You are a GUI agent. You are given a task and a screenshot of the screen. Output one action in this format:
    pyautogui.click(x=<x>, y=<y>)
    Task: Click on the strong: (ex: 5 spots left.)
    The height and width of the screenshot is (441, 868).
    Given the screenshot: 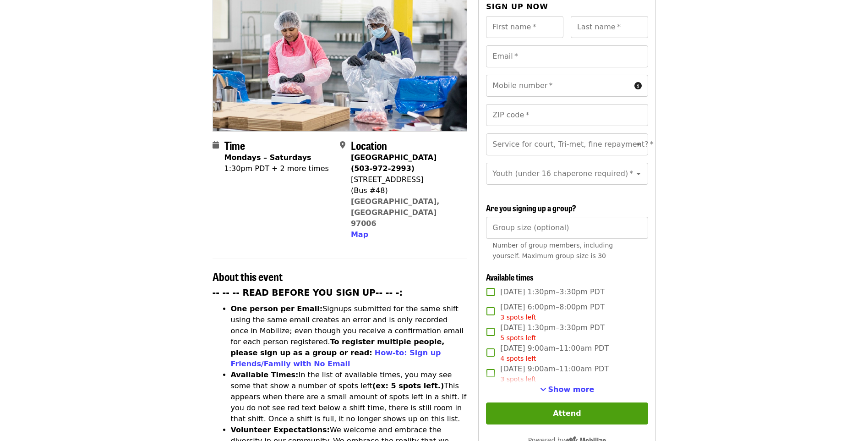 What is the action you would take?
    pyautogui.click(x=408, y=385)
    